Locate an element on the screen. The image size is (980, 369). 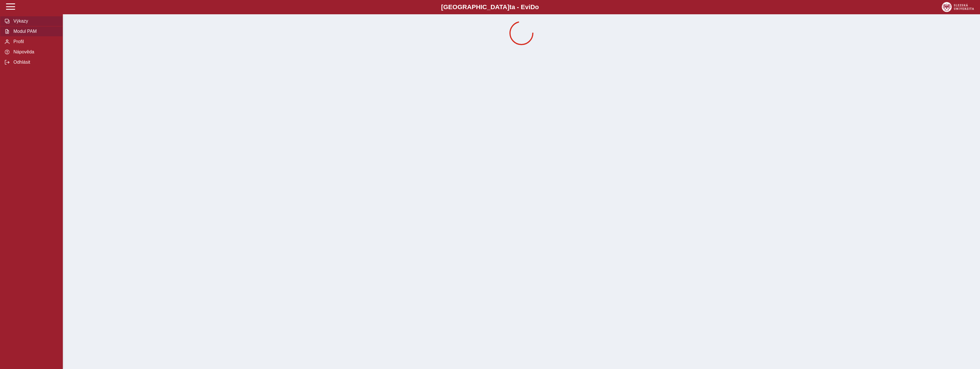
span: D is located at coordinates (533, 7).